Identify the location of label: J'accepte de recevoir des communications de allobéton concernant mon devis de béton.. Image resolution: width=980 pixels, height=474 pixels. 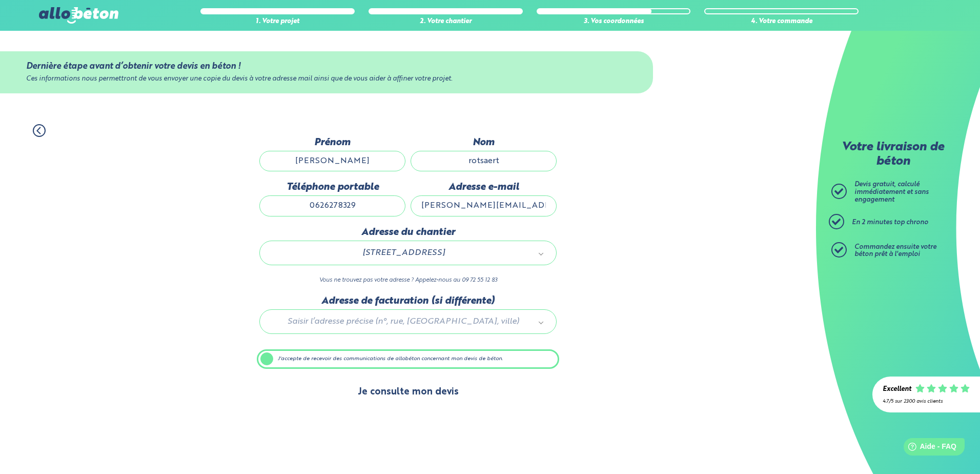
(408, 359).